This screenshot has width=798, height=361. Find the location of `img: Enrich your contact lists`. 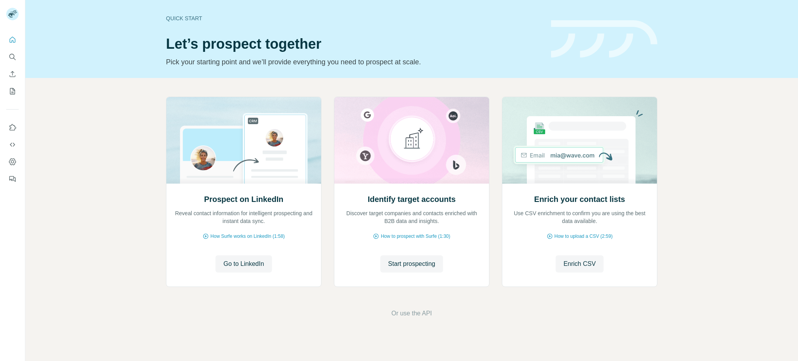

img: Enrich your contact lists is located at coordinates (580, 140).